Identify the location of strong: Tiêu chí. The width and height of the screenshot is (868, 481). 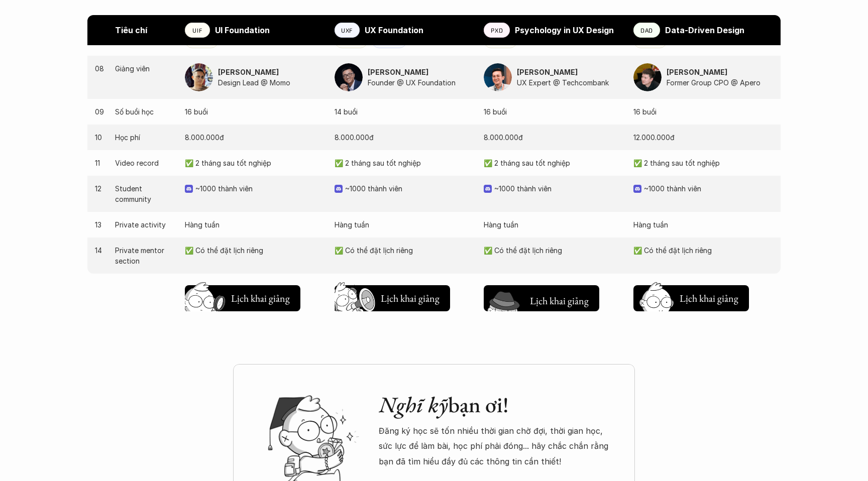
(132, 30).